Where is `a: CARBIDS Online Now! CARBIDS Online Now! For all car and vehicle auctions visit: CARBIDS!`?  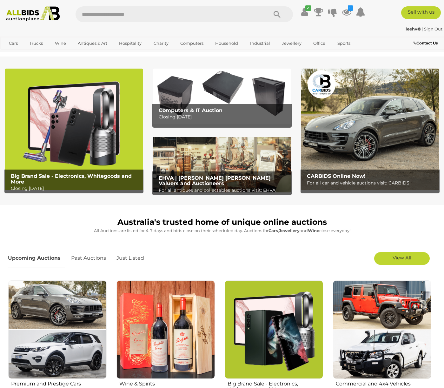
a: CARBIDS Online Now! CARBIDS Online Now! For all car and vehicle auctions visit: CARBIDS! is located at coordinates (370, 129).